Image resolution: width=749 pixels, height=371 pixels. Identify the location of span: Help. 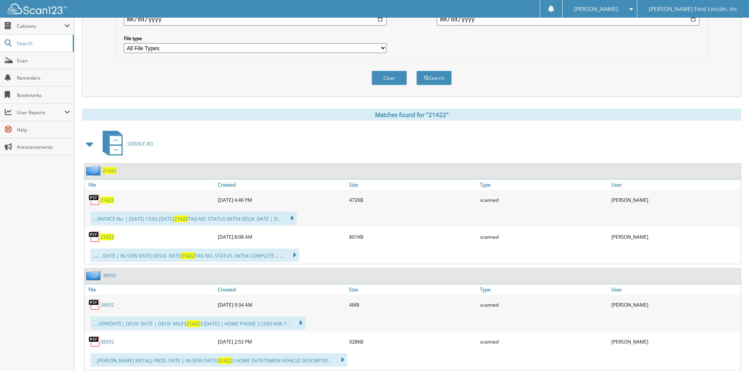
(43, 130).